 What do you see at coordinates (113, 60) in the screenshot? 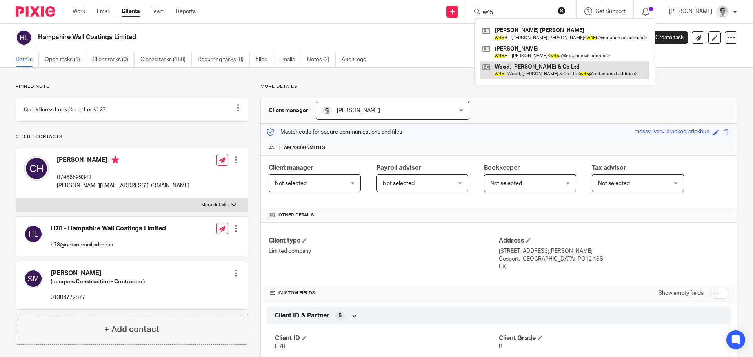
I see `a: Client tasks (0)` at bounding box center [113, 60].